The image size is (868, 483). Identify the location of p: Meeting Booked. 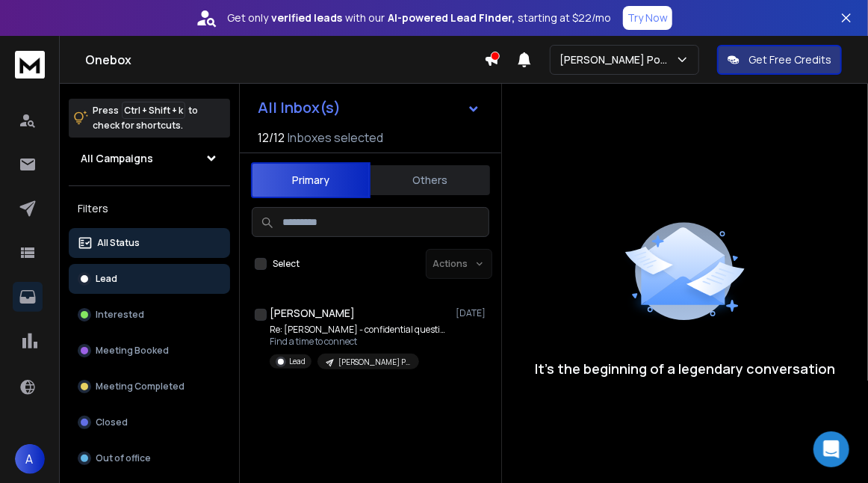
(132, 351).